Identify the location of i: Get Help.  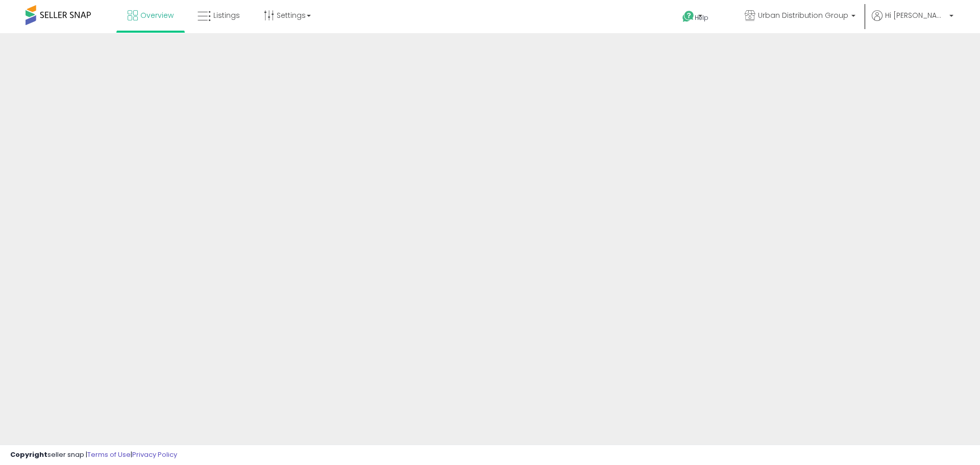
(688, 17).